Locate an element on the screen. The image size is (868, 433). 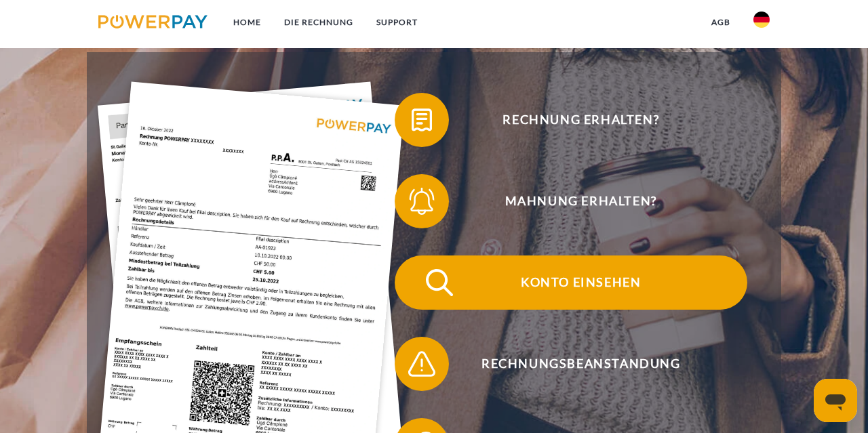
a: Rechnungsbeanstandung is located at coordinates (571, 364).